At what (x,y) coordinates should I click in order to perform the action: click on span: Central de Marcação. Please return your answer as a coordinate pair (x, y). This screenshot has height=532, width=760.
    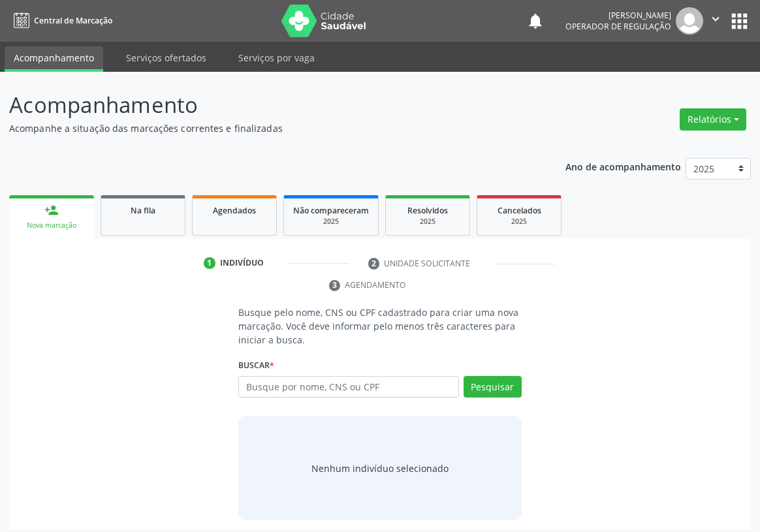
    Looking at the image, I should click on (73, 20).